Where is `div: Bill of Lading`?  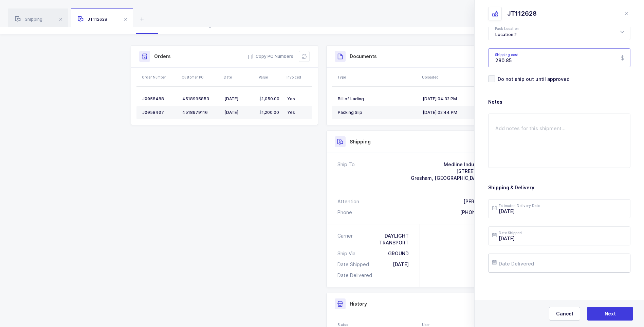
div: Bill of Lading is located at coordinates (377, 99).